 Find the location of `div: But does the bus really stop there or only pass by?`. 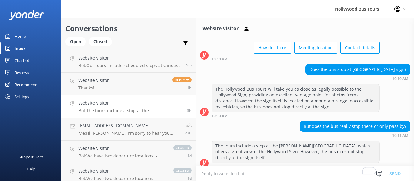

div: But does the bus really stop there or only pass by? is located at coordinates (355, 127).